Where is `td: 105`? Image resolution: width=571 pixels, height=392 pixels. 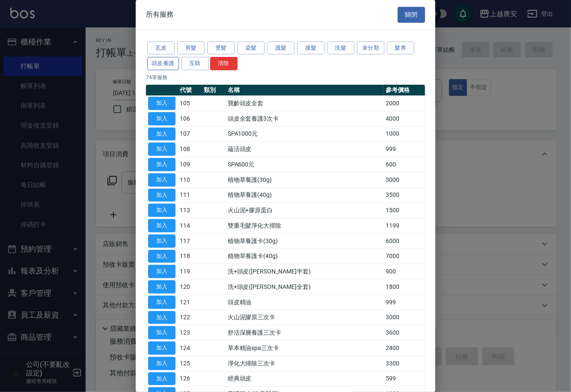 td: 105 is located at coordinates (190, 104).